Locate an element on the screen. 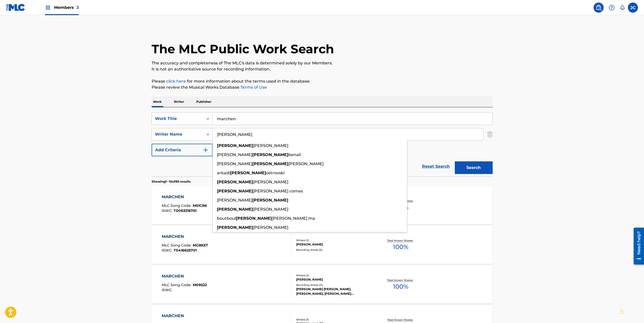 The height and width of the screenshot is (323, 644). div: Notifications is located at coordinates (622, 8).